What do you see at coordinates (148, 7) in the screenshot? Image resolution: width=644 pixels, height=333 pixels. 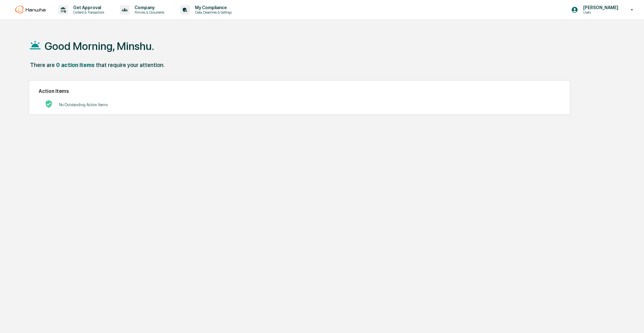 I see `p: Company` at bounding box center [148, 7].